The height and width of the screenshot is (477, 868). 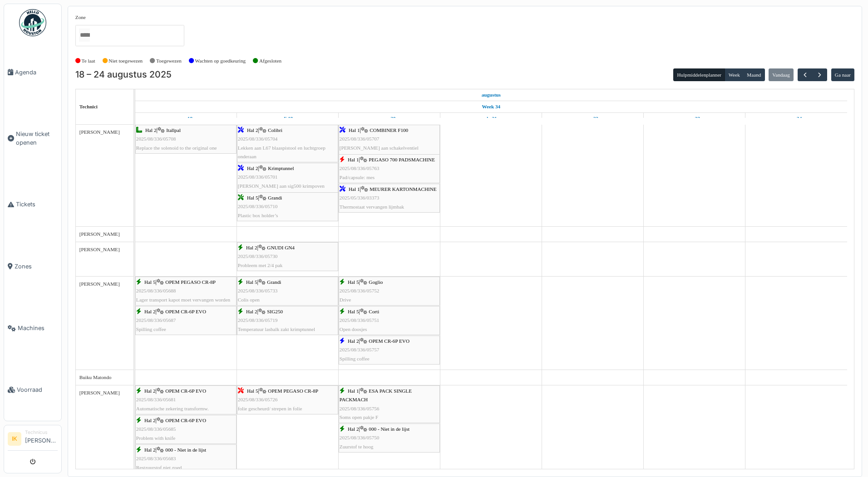 What do you see at coordinates (36, 266) in the screenshot?
I see `span: Zones` at bounding box center [36, 266].